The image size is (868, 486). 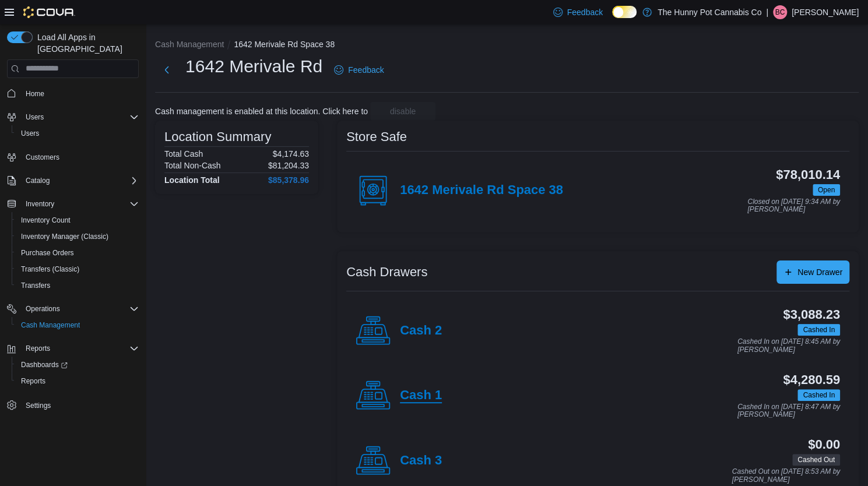 I want to click on button: Settings, so click(x=73, y=404).